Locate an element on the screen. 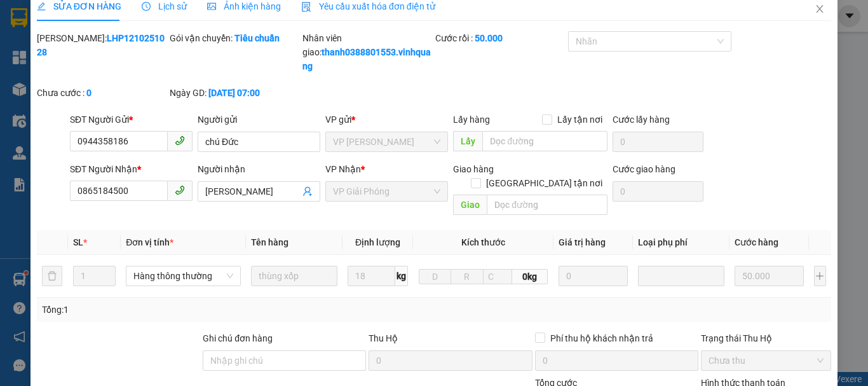 Image resolution: width=868 pixels, height=386 pixels. span: VP Giải Phóng is located at coordinates (386, 191).